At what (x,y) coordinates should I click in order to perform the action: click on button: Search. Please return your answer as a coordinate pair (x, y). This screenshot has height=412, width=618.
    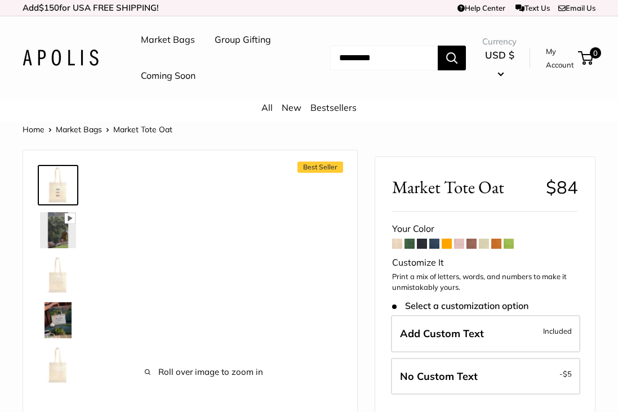
    Looking at the image, I should click on (451, 58).